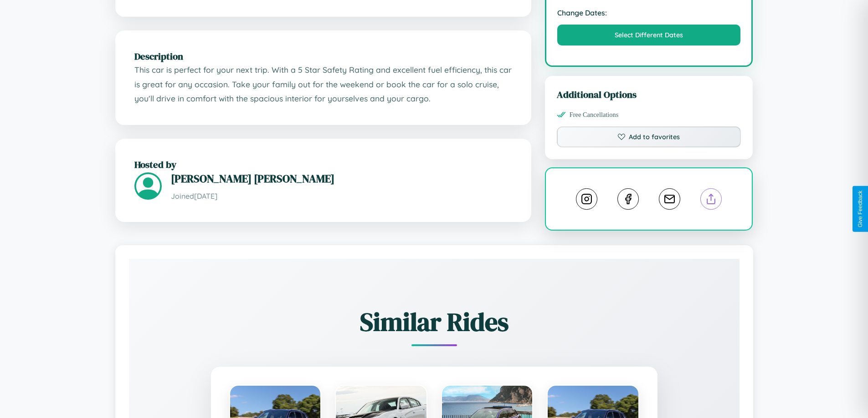  What do you see at coordinates (649, 35) in the screenshot?
I see `button: Select Different Dates` at bounding box center [649, 35].